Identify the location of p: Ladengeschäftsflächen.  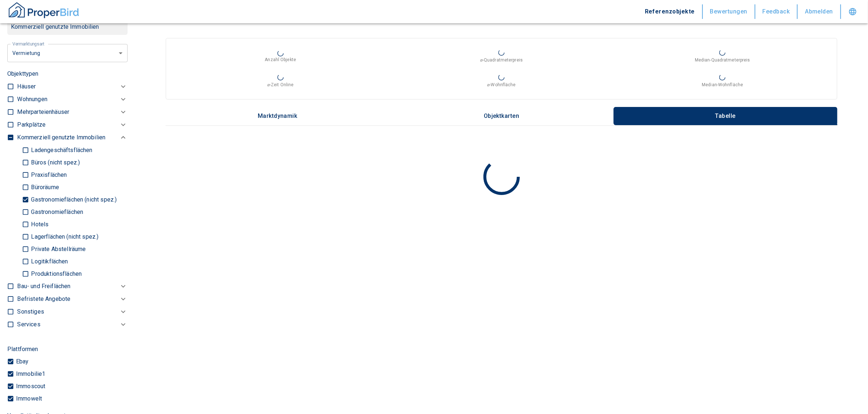
(61, 151).